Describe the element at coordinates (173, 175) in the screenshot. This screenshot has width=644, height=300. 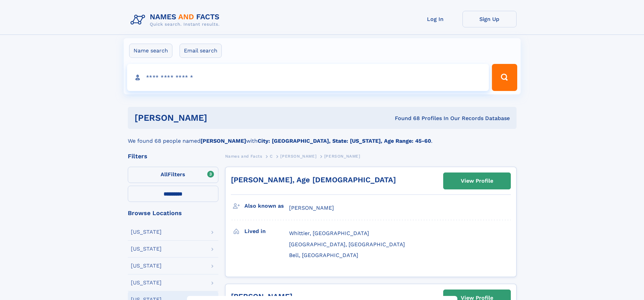
I see `label: Filters` at that location.